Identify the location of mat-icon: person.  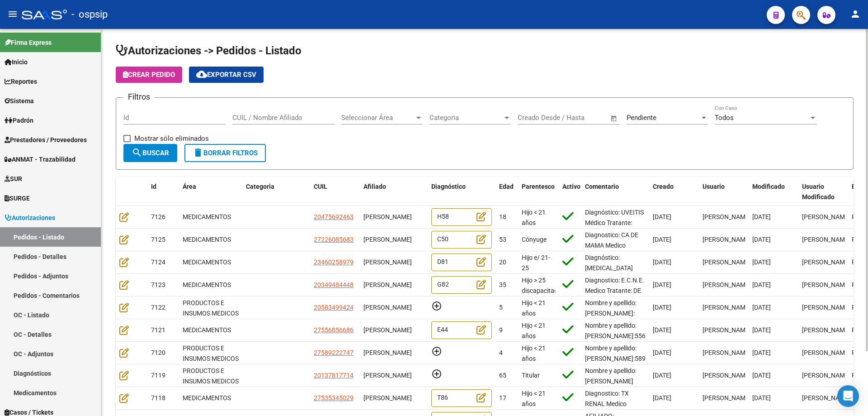
(855, 14).